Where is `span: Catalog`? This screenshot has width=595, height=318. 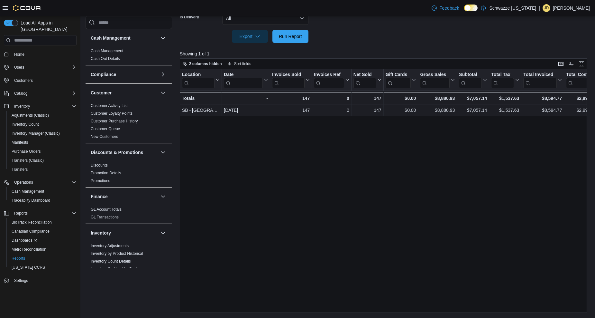
span: Catalog is located at coordinates (44, 93).